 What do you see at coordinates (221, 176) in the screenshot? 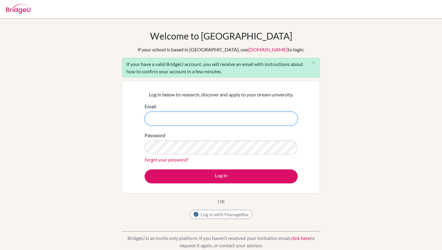
I see `button: Log in` at bounding box center [221, 176].